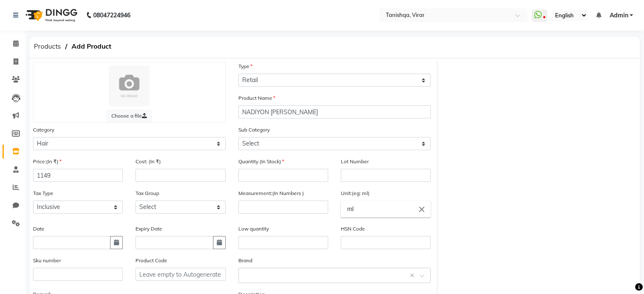 The image size is (644, 294). Describe the element at coordinates (151, 261) in the screenshot. I see `label: Product Code` at that location.